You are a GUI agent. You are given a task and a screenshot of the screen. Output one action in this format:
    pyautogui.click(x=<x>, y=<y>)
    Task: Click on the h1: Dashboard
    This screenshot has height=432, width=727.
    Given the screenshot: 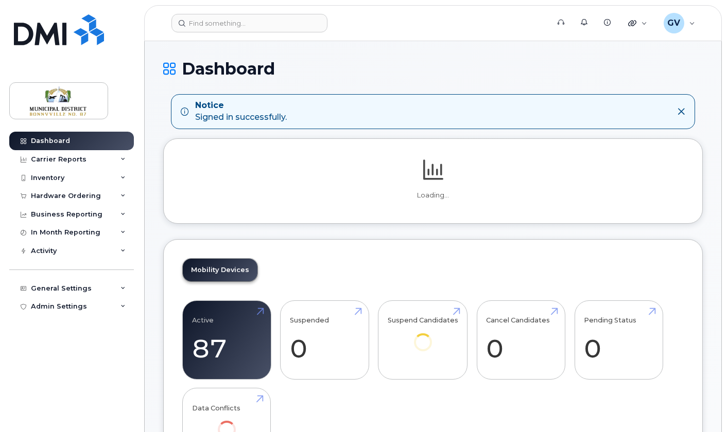 What is the action you would take?
    pyautogui.click(x=433, y=68)
    